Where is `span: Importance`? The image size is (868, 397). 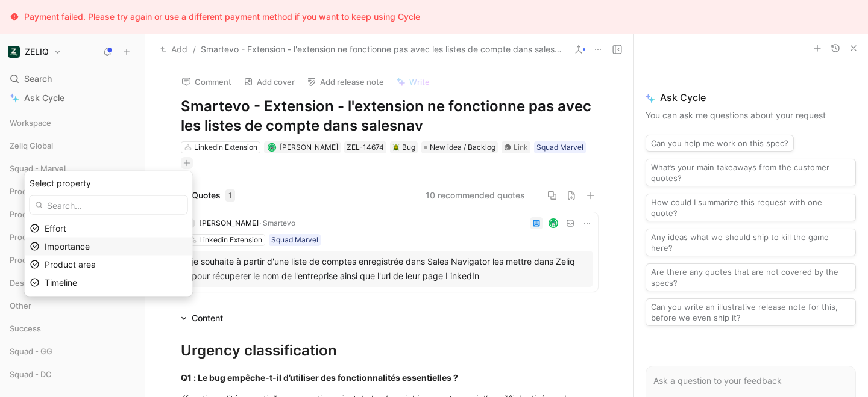
span: Importance is located at coordinates (67, 246).